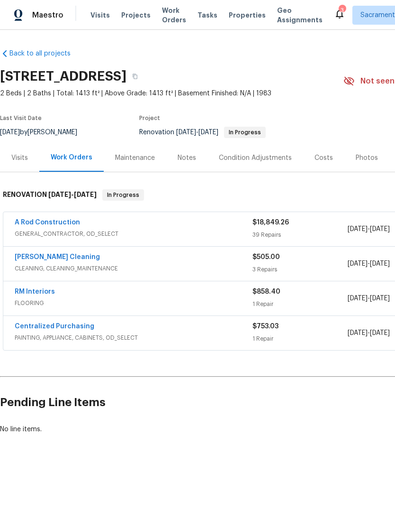 The width and height of the screenshot is (395, 510). I want to click on button: Copy Address, so click(135, 76).